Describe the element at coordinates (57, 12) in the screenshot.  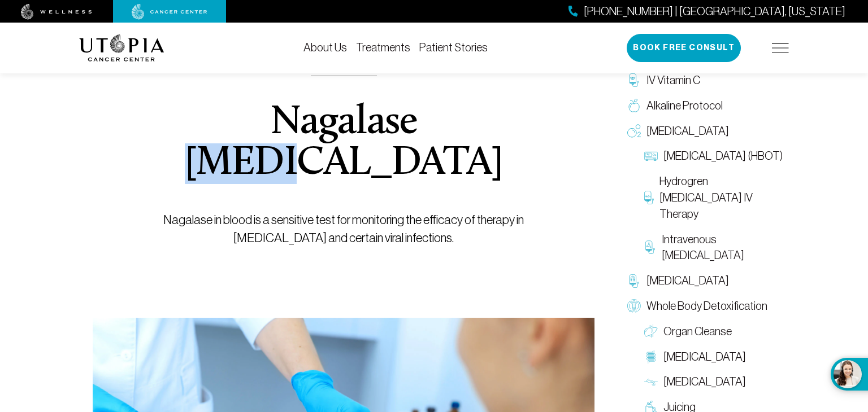
I see `img: wellness` at that location.